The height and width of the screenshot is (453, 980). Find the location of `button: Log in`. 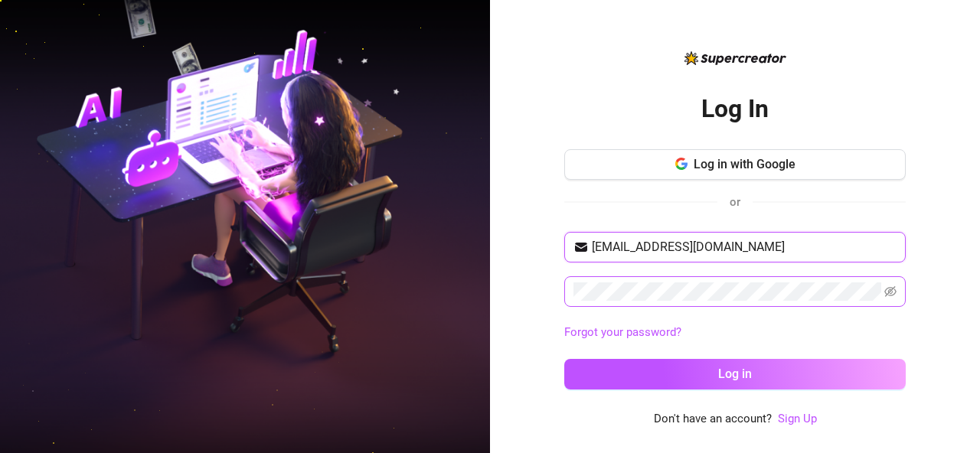

button: Log in is located at coordinates (734, 374).